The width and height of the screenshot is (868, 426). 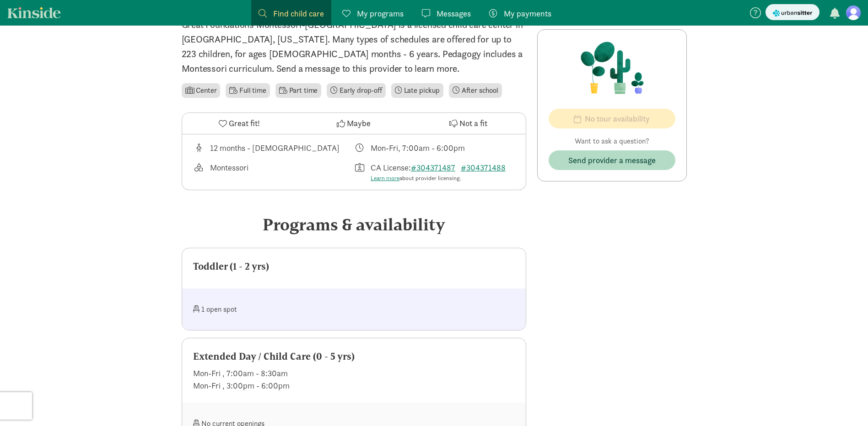 What do you see at coordinates (792, 13) in the screenshot?
I see `img: urbansitter_logo_small.svg` at bounding box center [792, 13].